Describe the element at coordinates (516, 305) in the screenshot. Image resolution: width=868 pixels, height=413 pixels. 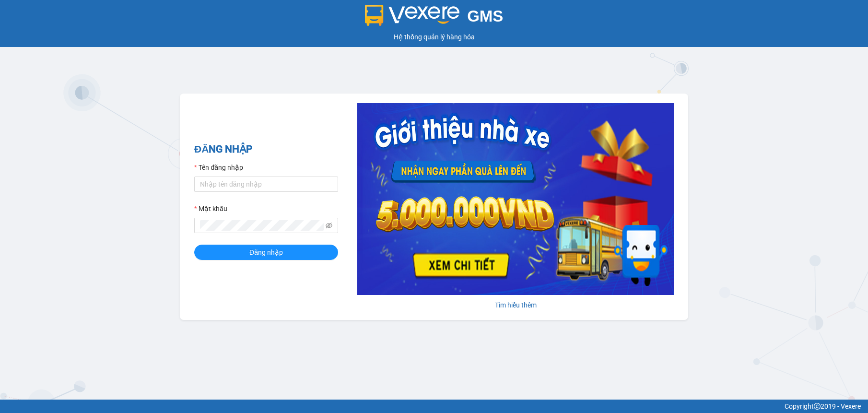
I see `div: Tìm hiểu thêm` at that location.